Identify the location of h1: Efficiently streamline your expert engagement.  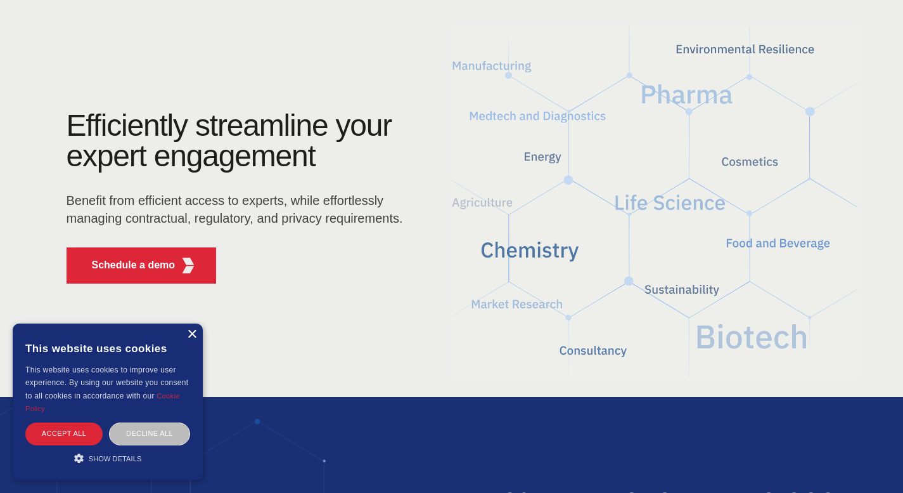
(229, 140).